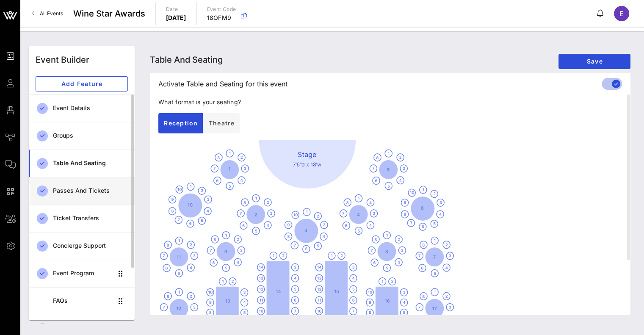 The image size is (644, 335). Describe the element at coordinates (221, 18) in the screenshot. I see `p: 18OFM9` at that location.